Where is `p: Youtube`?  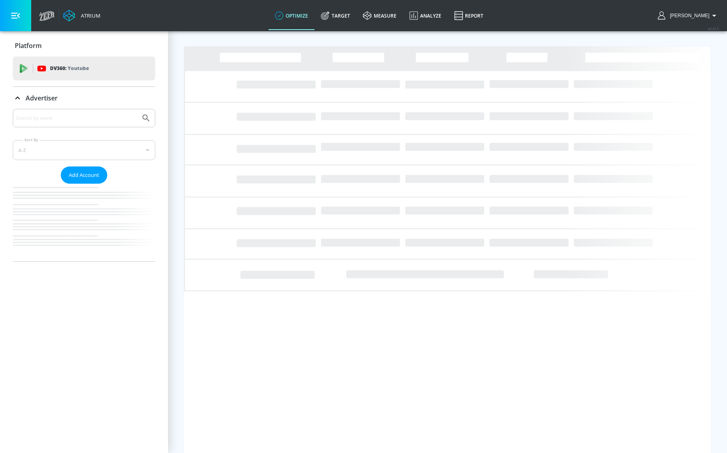
p: Youtube is located at coordinates (78, 68).